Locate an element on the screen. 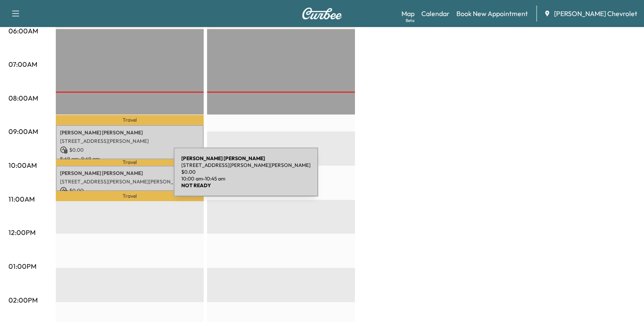 This screenshot has height=322, width=644. p: 07:00AM is located at coordinates (23, 64).